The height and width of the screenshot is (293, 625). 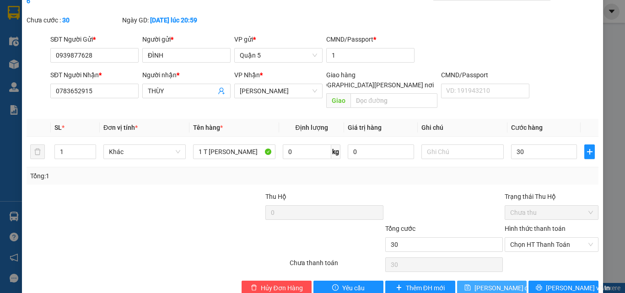 What do you see at coordinates (551, 197) in the screenshot?
I see `div: Trạng thái Thu Hộ` at bounding box center [551, 197].